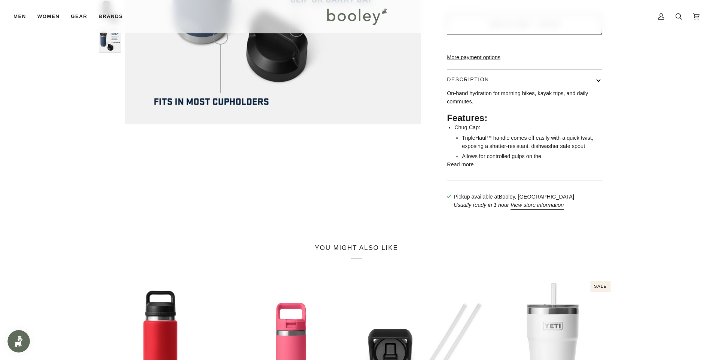 The image size is (713, 360). Describe the element at coordinates (532, 156) in the screenshot. I see `li: Allows for controlled gulps on the` at that location.